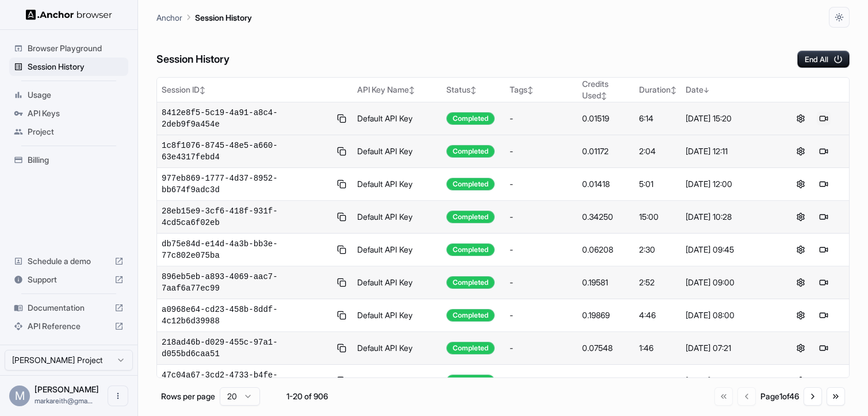 This screenshot has height=416, width=868. I want to click on span: Usage, so click(76, 95).